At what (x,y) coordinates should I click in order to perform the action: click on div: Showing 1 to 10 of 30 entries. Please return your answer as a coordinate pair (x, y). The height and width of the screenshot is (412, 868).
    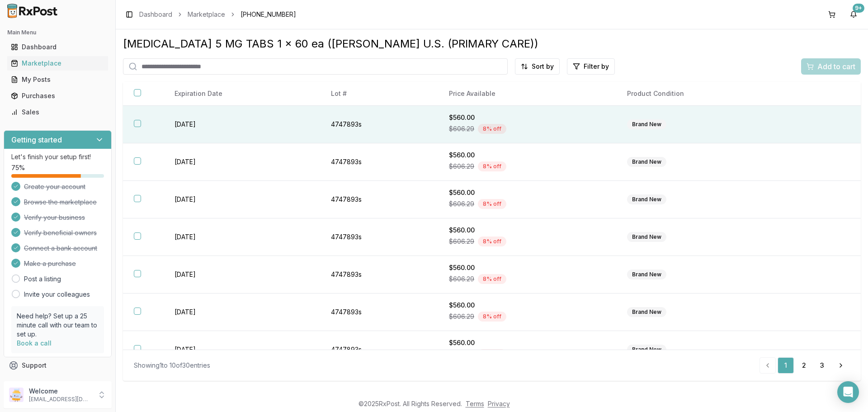
    Looking at the image, I should click on (172, 366).